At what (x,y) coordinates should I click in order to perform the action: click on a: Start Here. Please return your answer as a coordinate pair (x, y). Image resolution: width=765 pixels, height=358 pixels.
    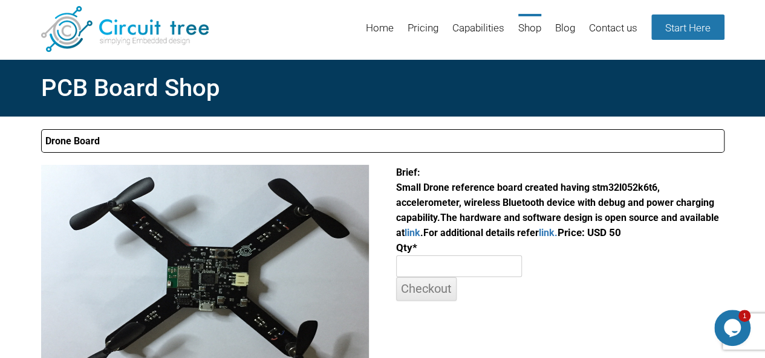
    Looking at the image, I should click on (687, 27).